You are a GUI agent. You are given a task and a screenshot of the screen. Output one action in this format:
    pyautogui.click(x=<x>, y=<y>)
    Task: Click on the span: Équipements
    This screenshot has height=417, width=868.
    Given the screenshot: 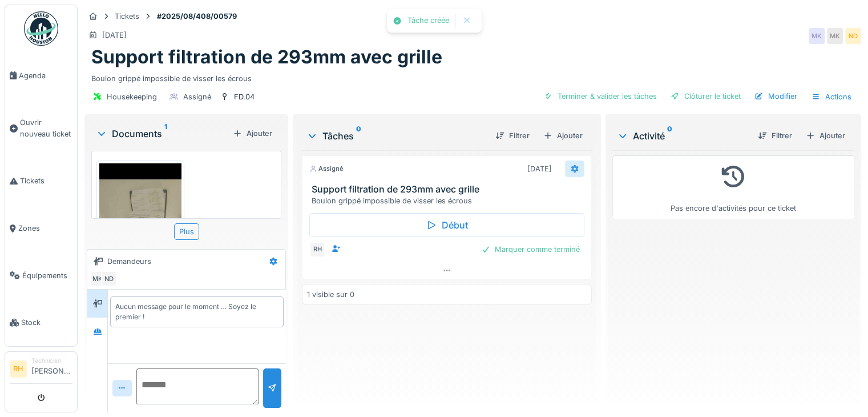 What is the action you would take?
    pyautogui.click(x=48, y=276)
    